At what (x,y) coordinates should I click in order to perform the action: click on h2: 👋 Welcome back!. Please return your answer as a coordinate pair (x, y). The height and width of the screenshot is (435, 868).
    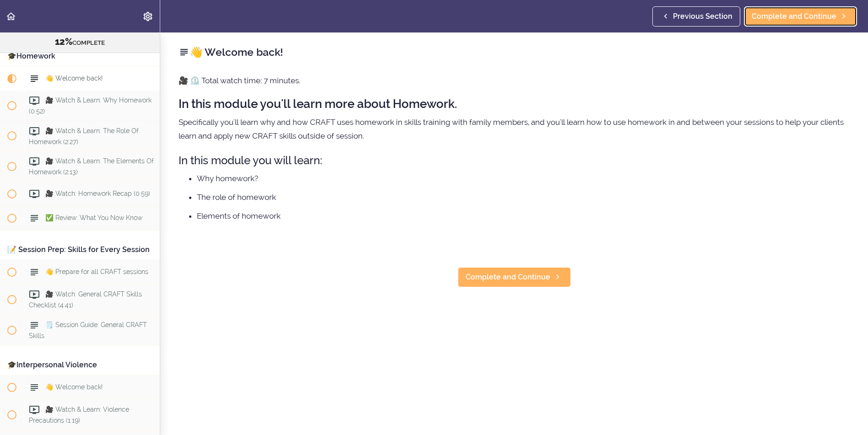
    Looking at the image, I should click on (514, 52).